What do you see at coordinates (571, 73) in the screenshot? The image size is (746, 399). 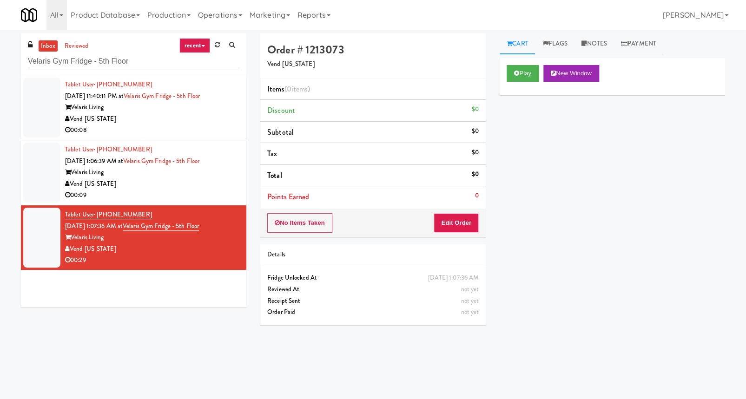 I see `button: New Window` at bounding box center [571, 73].